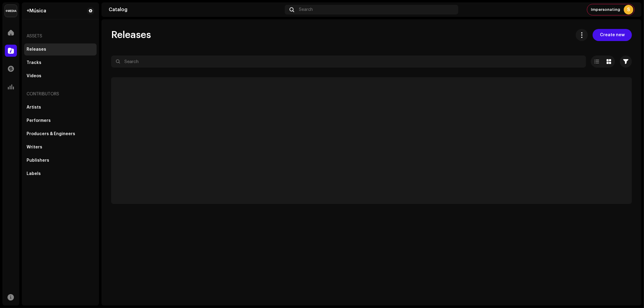 This screenshot has height=308, width=644. Describe the element at coordinates (34, 107) in the screenshot. I see `div: Artists` at that location.